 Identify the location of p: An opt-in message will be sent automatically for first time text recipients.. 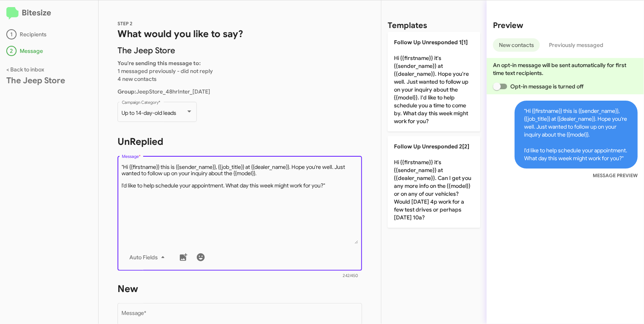
(565, 69).